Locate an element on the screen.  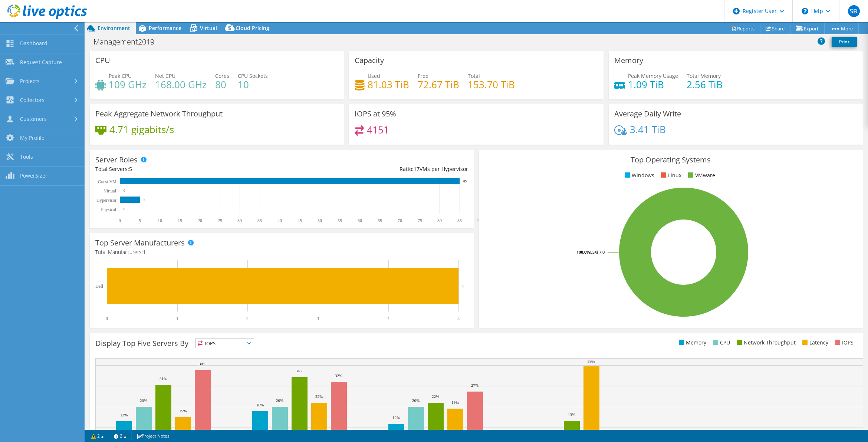
span: Total Memory is located at coordinates (703, 76).